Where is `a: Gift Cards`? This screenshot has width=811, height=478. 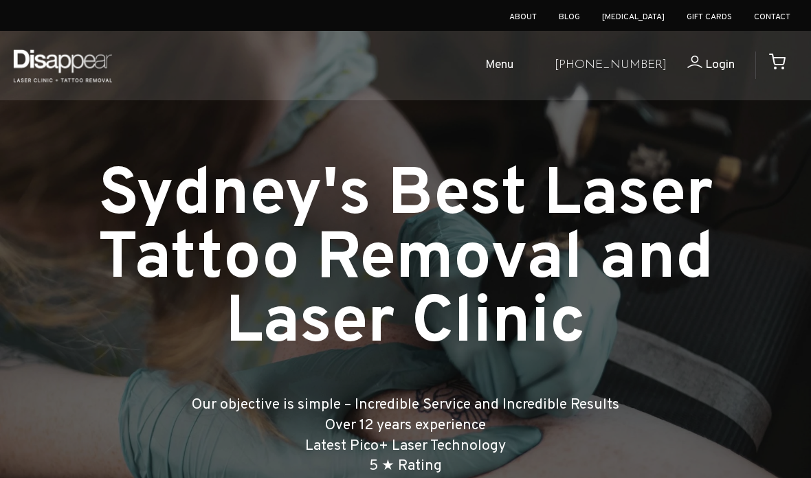 a: Gift Cards is located at coordinates (709, 17).